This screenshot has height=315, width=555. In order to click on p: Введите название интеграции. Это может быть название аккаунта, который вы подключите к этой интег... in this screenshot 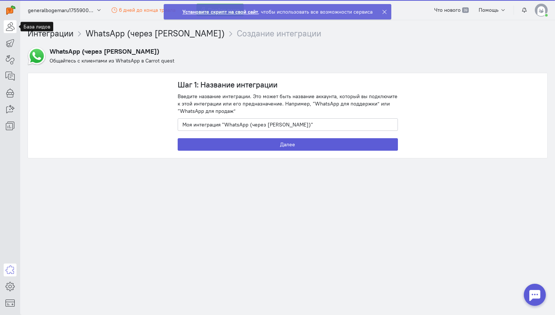, I will do `click(288, 104)`.